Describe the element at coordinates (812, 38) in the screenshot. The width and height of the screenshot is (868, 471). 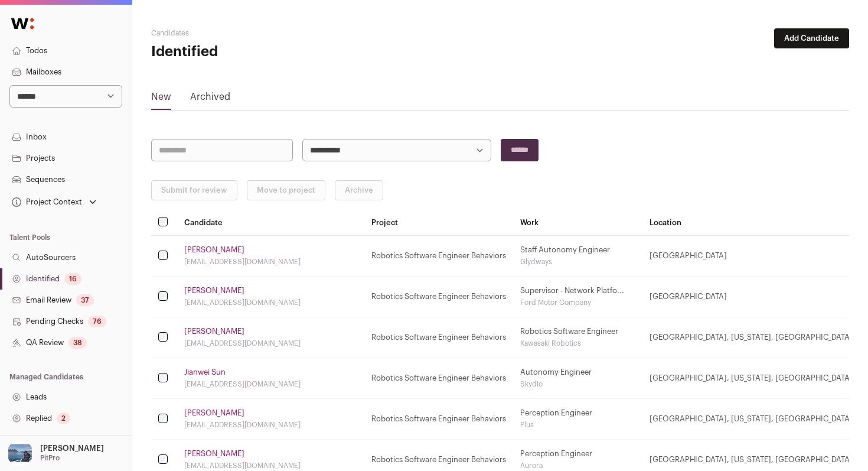
I see `button: Add Candidate` at that location.